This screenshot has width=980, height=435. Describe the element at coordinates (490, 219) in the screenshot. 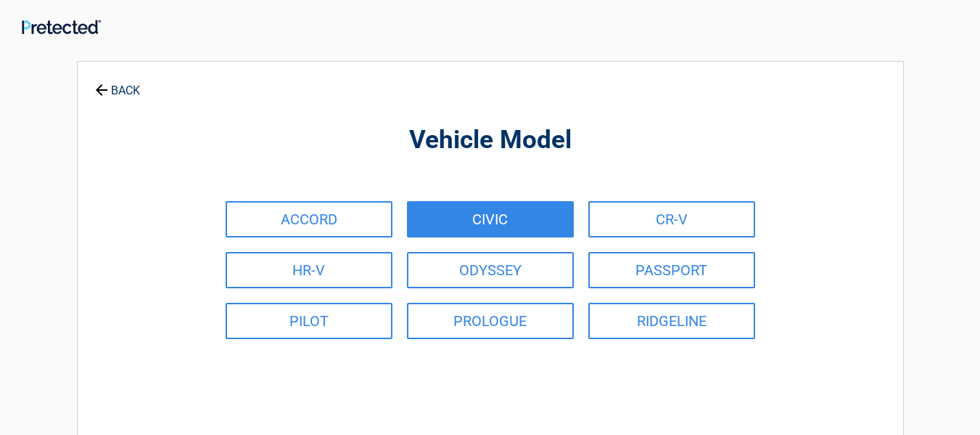

I see `a: CIVIC` at that location.